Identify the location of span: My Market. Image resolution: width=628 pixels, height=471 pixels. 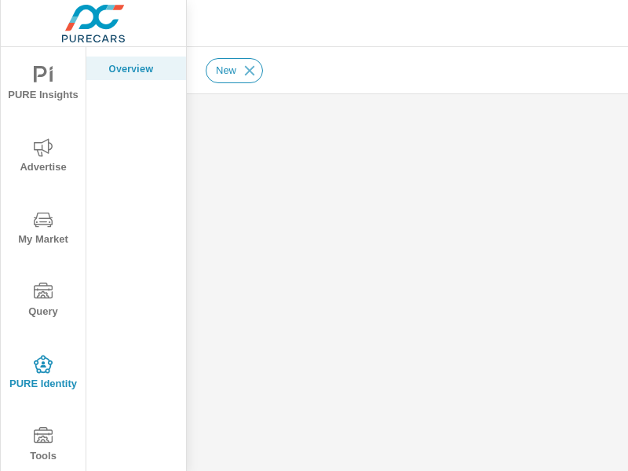
(43, 229).